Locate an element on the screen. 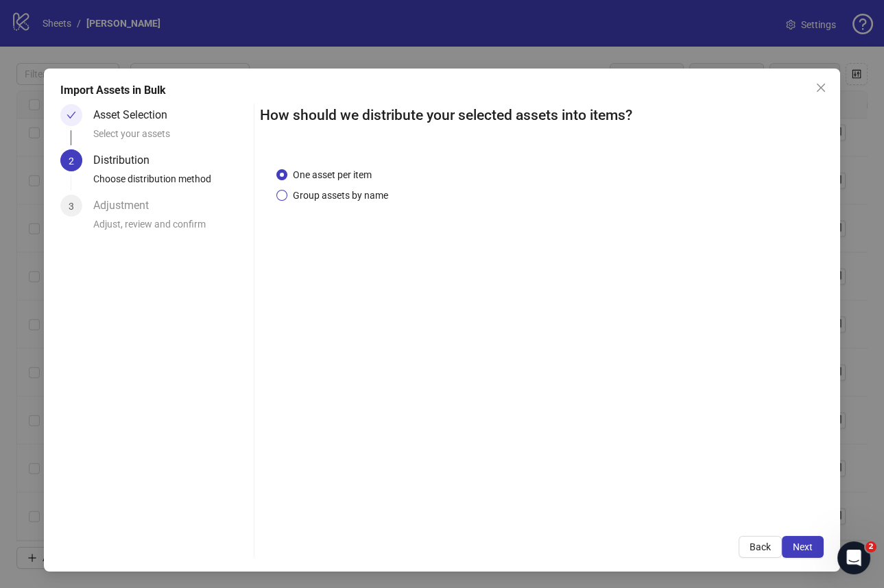  span: Back is located at coordinates (760, 547).